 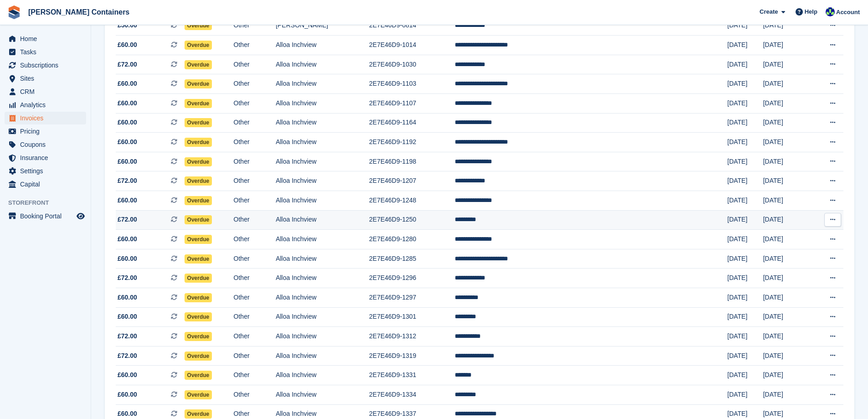 What do you see at coordinates (47, 216) in the screenshot?
I see `span: Booking Portal` at bounding box center [47, 216].